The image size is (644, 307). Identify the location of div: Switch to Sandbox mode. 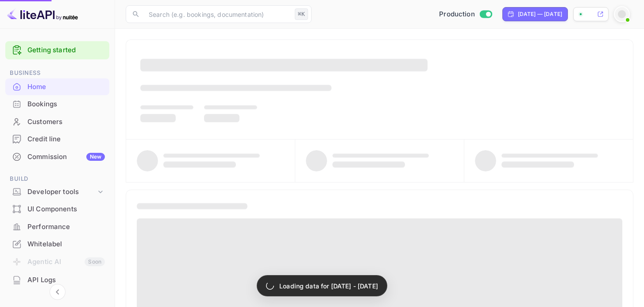
(465, 14).